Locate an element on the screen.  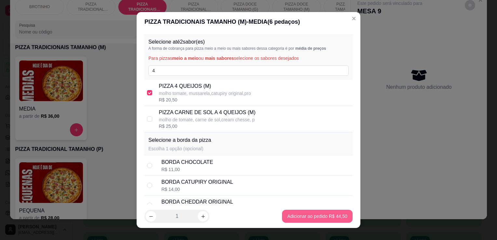
div: BORDA CHEDDAR ORIGINAL is located at coordinates (197, 202).